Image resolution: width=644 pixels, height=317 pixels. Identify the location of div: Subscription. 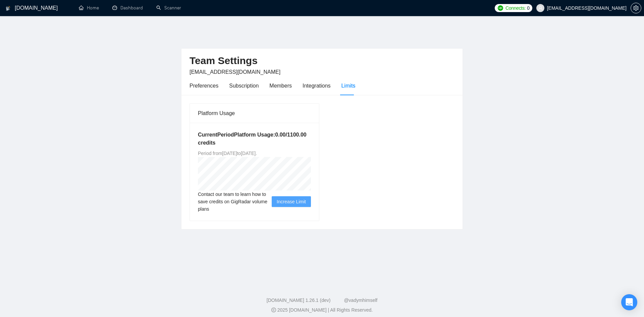
(244, 86).